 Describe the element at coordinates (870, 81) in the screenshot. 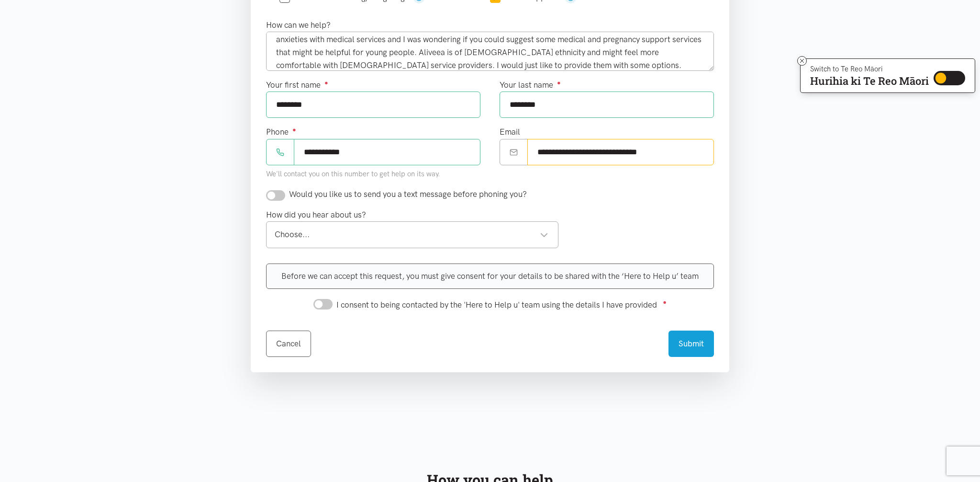

I see `p: Hurihia ki Te Reo Māori` at that location.